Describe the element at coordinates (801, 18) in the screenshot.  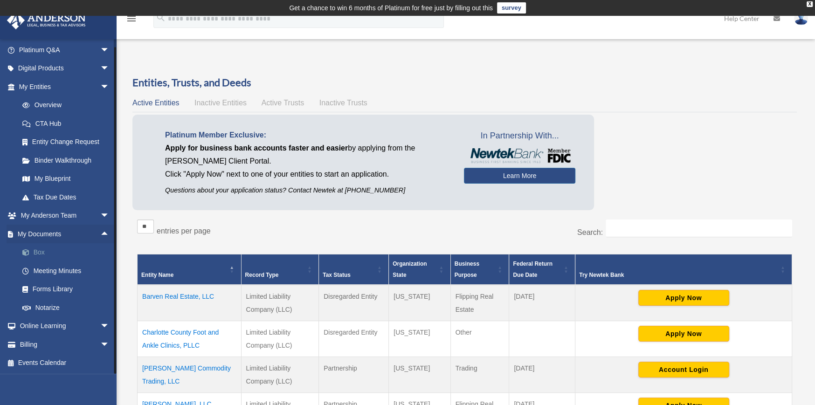
I see `img: User Pic` at that location.